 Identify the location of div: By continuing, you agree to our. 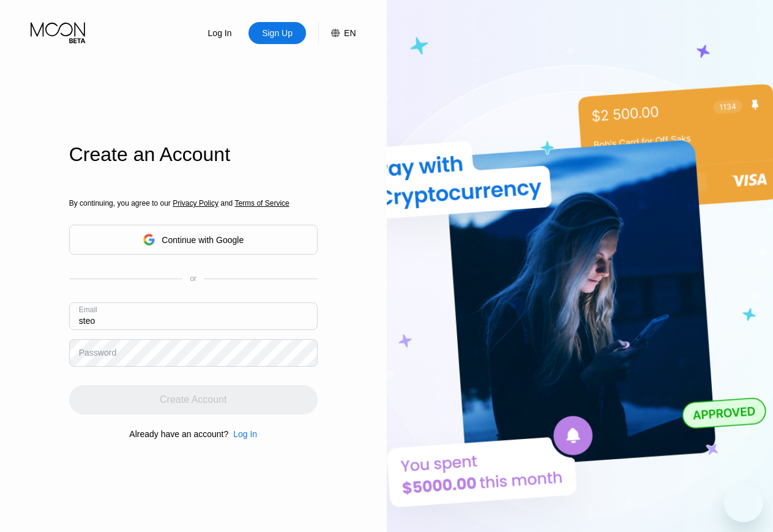
(193, 204).